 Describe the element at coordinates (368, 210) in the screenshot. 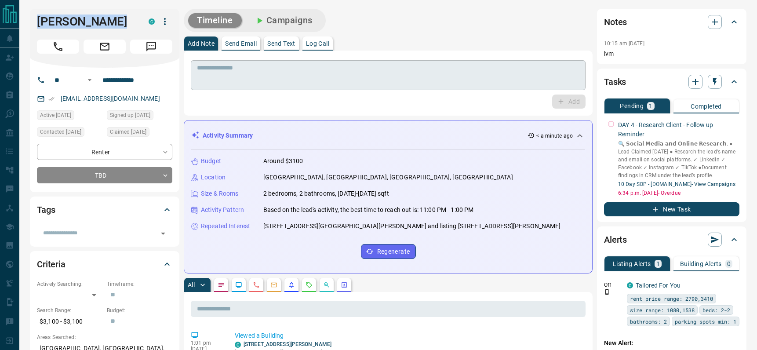

I see `p: Based on the lead's activity, the best time to reach out is: 11:00 PM - 1:00 PM` at that location.